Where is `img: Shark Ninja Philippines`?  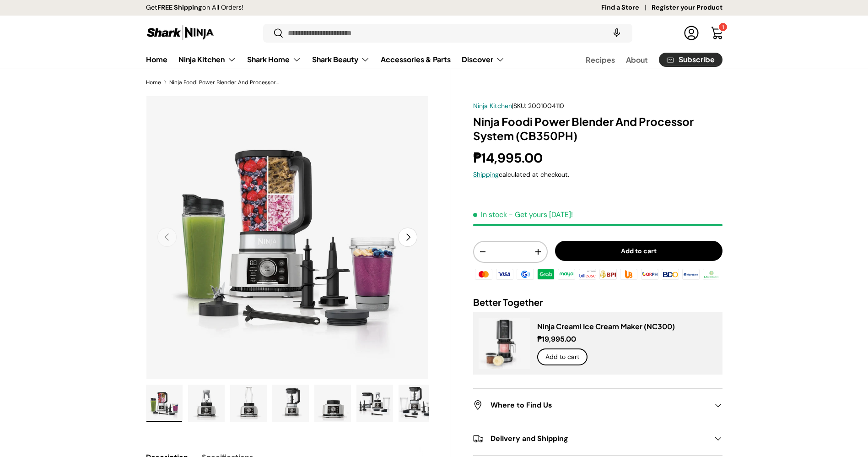
img: Shark Ninja Philippines is located at coordinates (180, 32).